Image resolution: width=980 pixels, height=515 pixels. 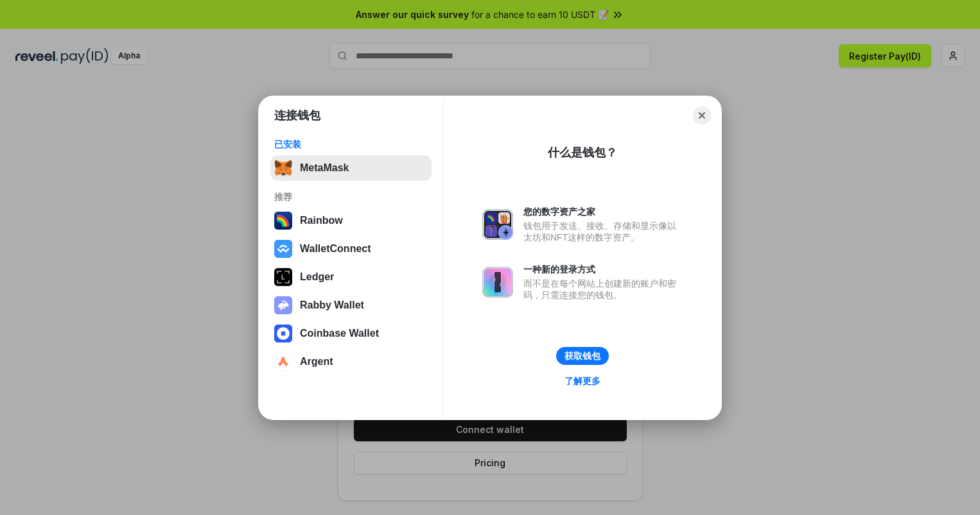 What do you see at coordinates (603, 212) in the screenshot?
I see `div: 您的数字资产之家` at bounding box center [603, 212].